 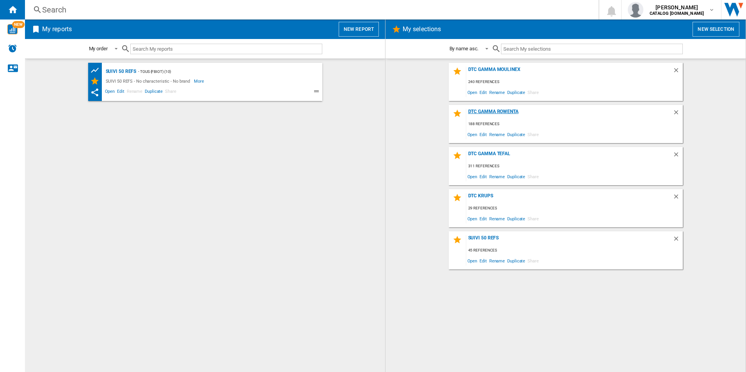 I want to click on img: profile.jpg, so click(x=635, y=10).